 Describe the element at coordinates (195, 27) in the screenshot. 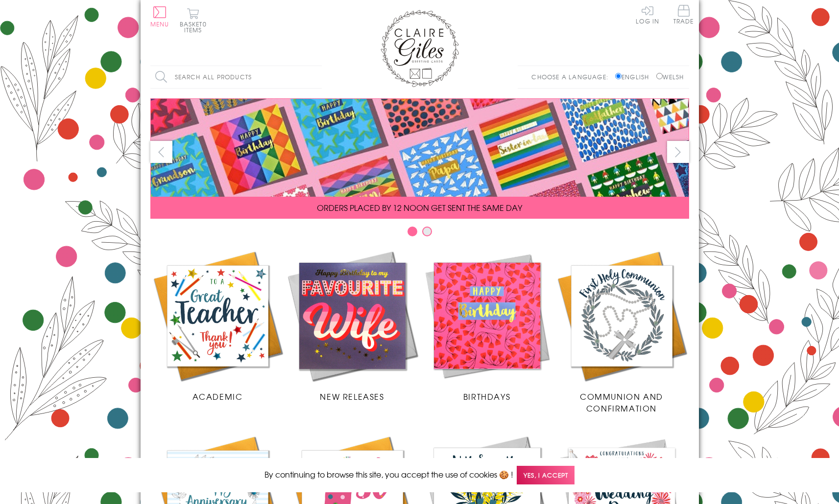

I see `span: 0 items` at that location.